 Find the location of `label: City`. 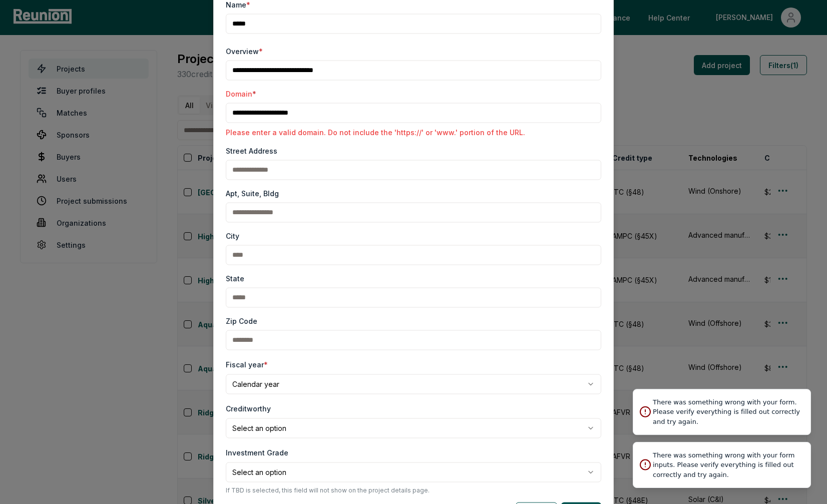

label: City is located at coordinates (233, 235).